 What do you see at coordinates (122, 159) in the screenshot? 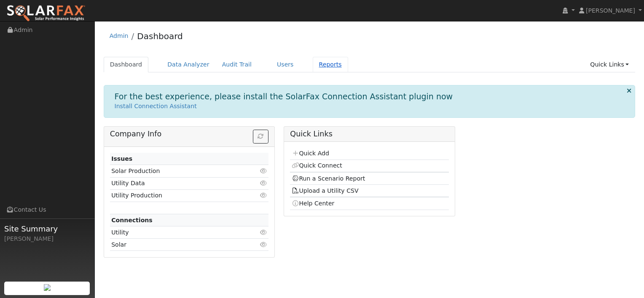
I see `strong: Issues` at bounding box center [122, 159].